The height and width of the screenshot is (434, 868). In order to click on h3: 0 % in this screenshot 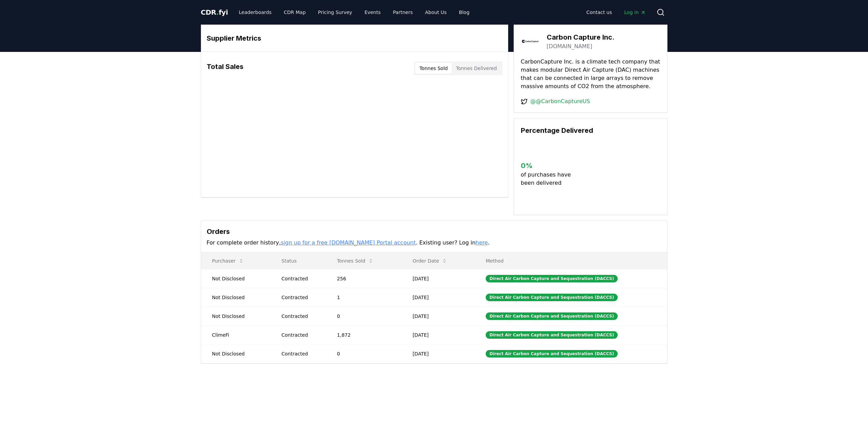, I will do `click(548, 166)`.